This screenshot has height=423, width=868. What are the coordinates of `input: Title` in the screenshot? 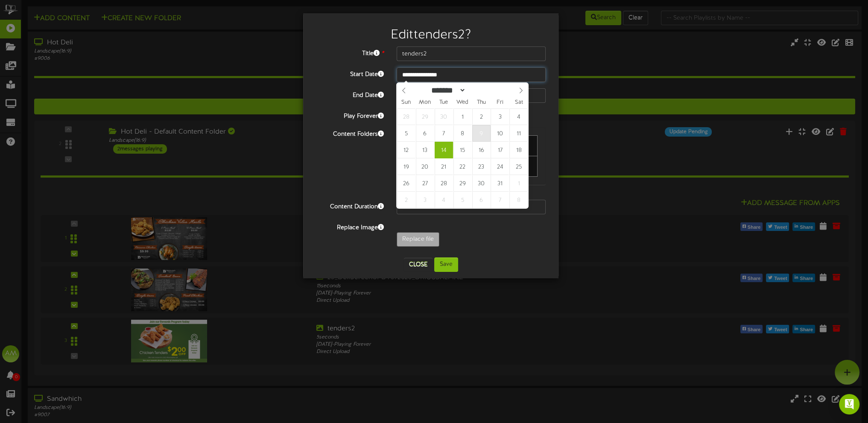 It's located at (471, 53).